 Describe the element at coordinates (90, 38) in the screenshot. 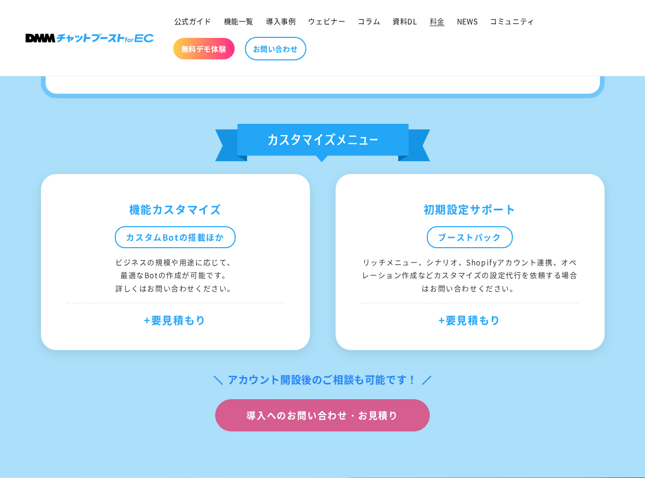

I see `img: 株式会社DMM Boost` at that location.